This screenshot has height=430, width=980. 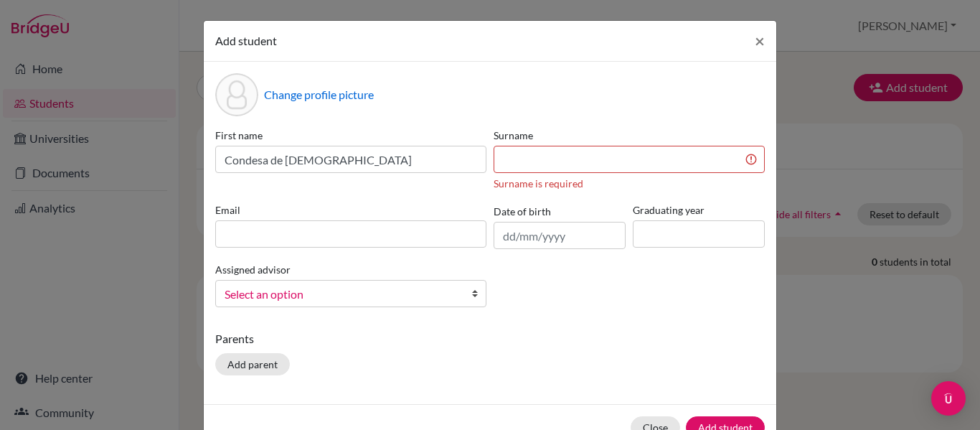 What do you see at coordinates (629, 135) in the screenshot?
I see `label: Surname` at bounding box center [629, 135].